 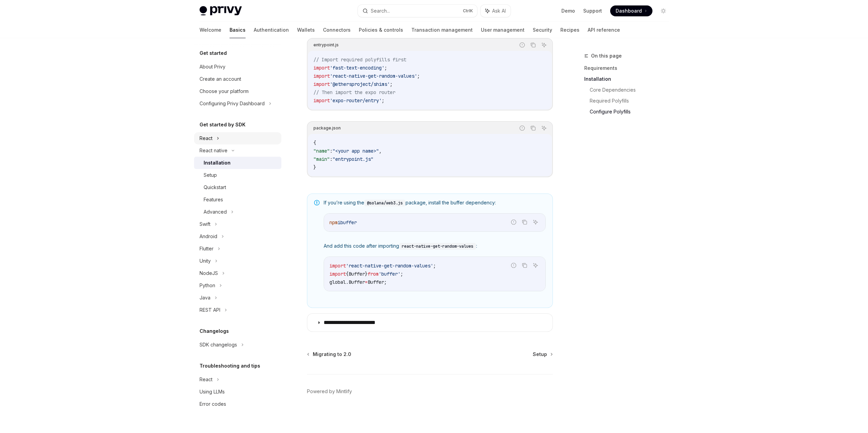 What do you see at coordinates (356, 151) in the screenshot?
I see `span: "<your app name>"` at bounding box center [356, 151].